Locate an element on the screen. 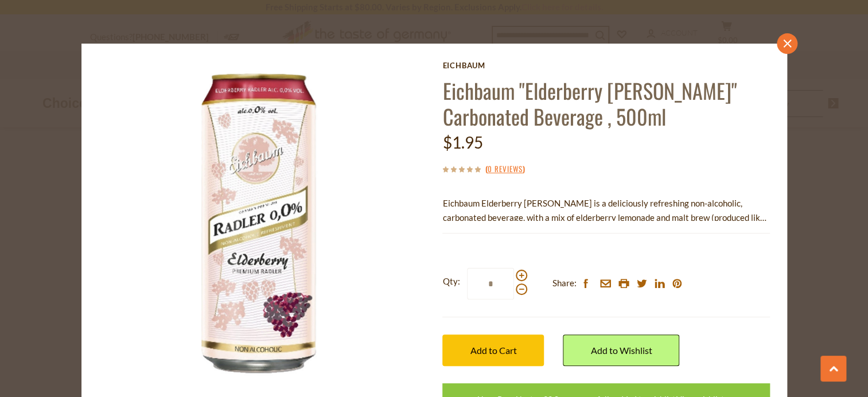 This screenshot has width=868, height=397. button: Add to Cart is located at coordinates (493, 350).